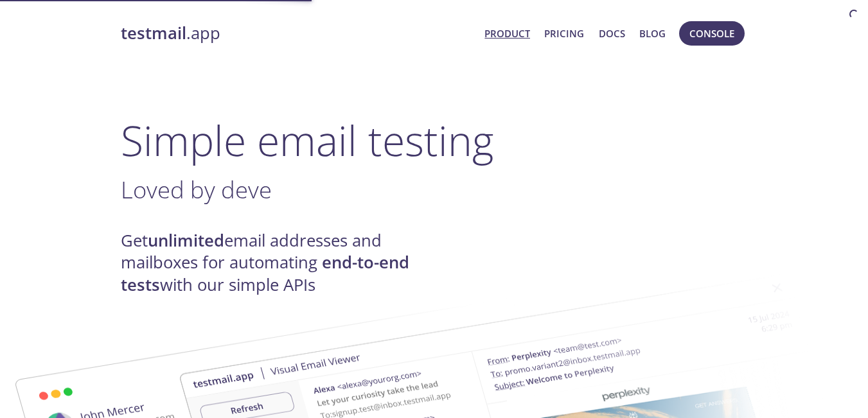  Describe the element at coordinates (712, 33) in the screenshot. I see `button: Console` at that location.